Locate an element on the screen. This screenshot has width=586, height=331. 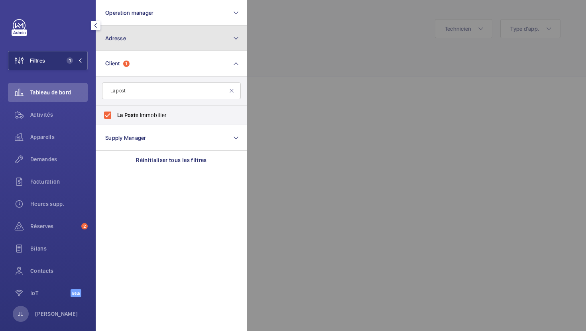
span: 1 is located at coordinates (70, 61).